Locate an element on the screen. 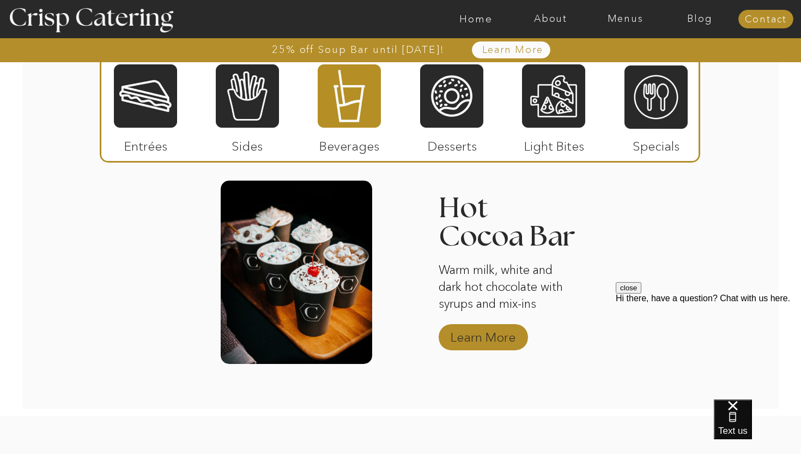  p: Sides is located at coordinates (247, 143).